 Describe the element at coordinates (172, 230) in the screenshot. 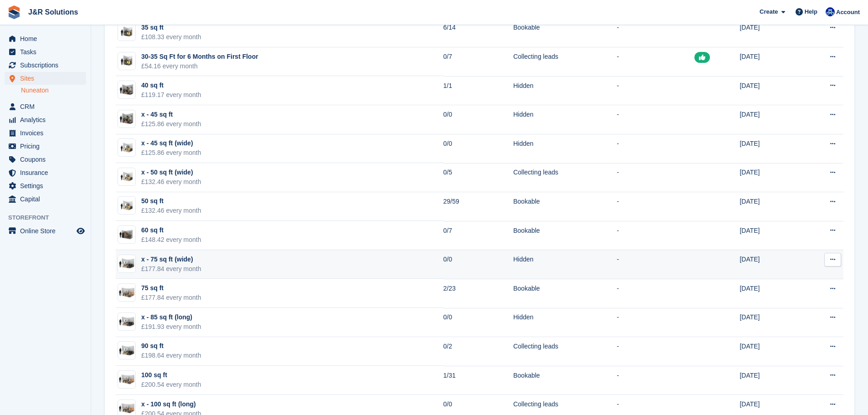

I see `div: 60 sq ft` at that location.